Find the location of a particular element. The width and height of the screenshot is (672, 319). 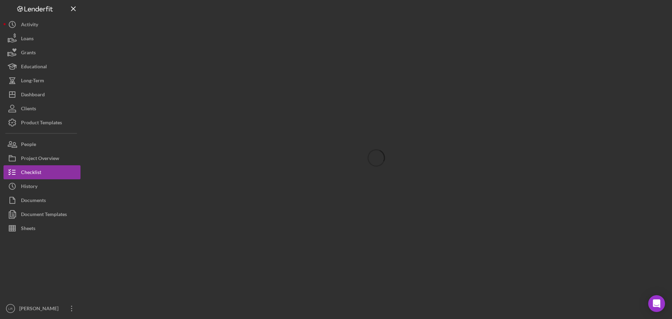

a: History is located at coordinates (42, 186).